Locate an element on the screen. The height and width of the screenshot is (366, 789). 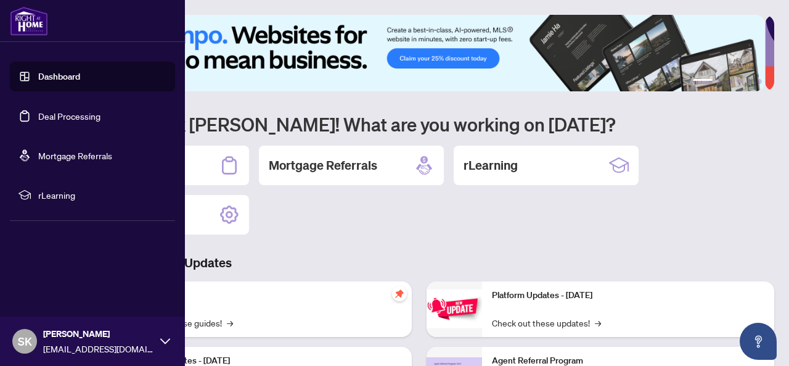
a: Mortgage Referrals is located at coordinates (75, 155).